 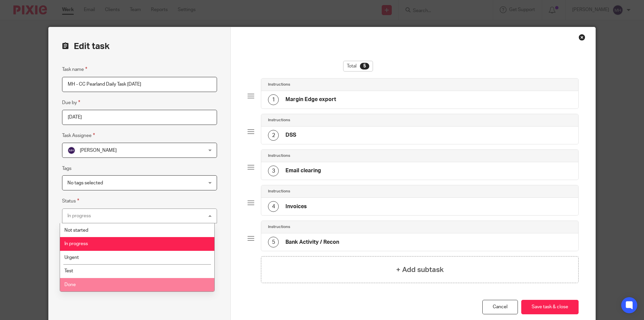 What do you see at coordinates (74, 69) in the screenshot?
I see `label: Task name` at bounding box center [74, 69].